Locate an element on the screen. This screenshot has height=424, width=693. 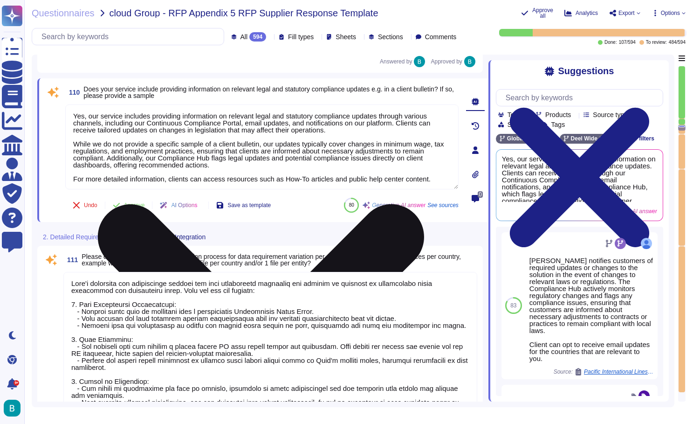
span: Options is located at coordinates (670, 13).